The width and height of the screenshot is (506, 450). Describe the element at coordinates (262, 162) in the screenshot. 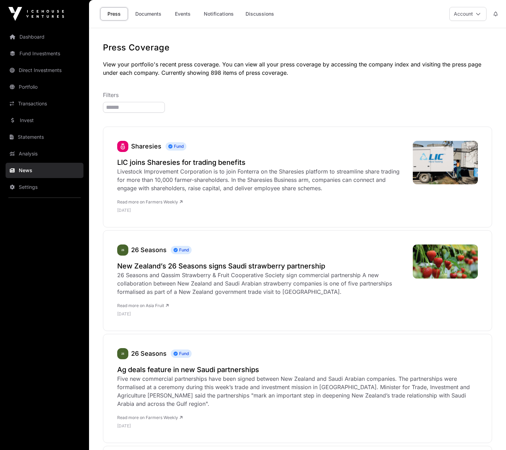

I see `h2: LIC joins Sharesies for trading benefits` at that location.